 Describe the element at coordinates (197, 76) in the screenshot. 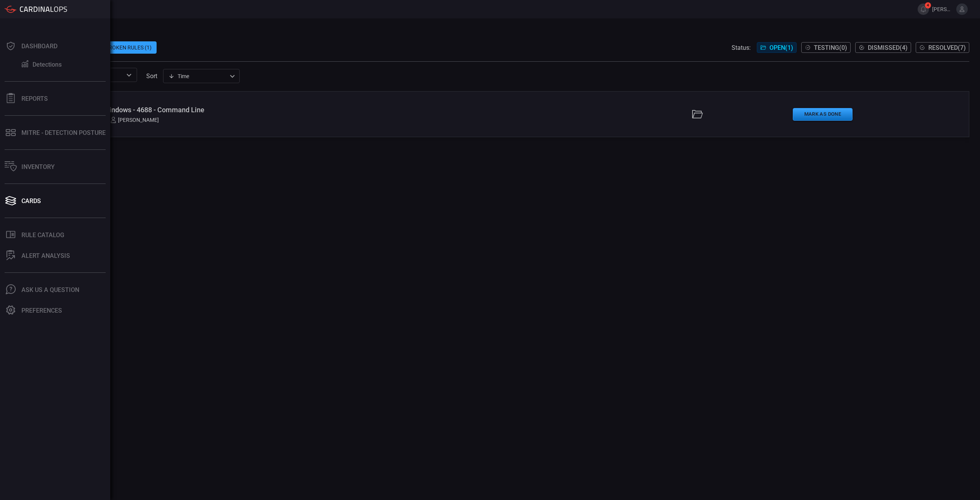

I see `div: Time` at that location.